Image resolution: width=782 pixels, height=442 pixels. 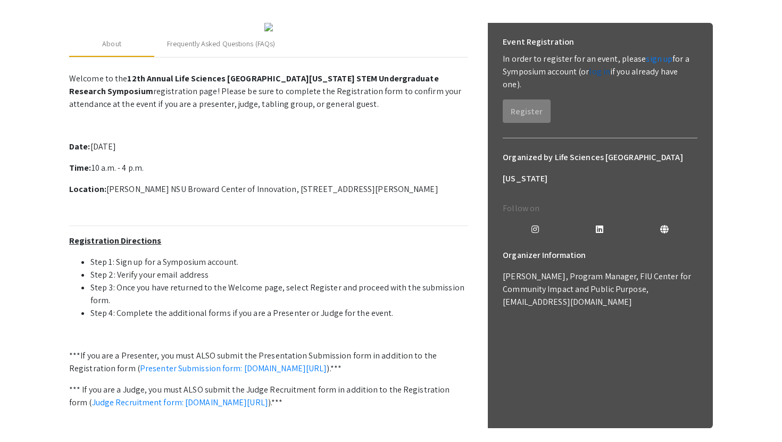 I want to click on h6: Organizer Information, so click(x=600, y=255).